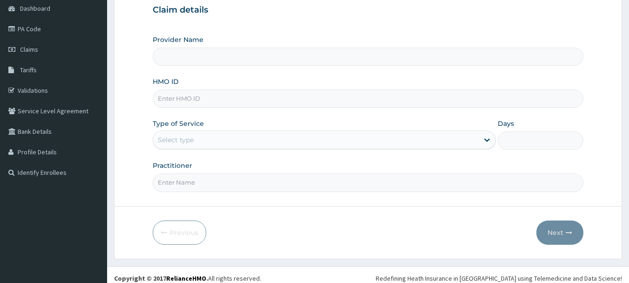 Image resolution: width=629 pixels, height=283 pixels. What do you see at coordinates (172, 165) in the screenshot?
I see `label: Practitioner` at bounding box center [172, 165].